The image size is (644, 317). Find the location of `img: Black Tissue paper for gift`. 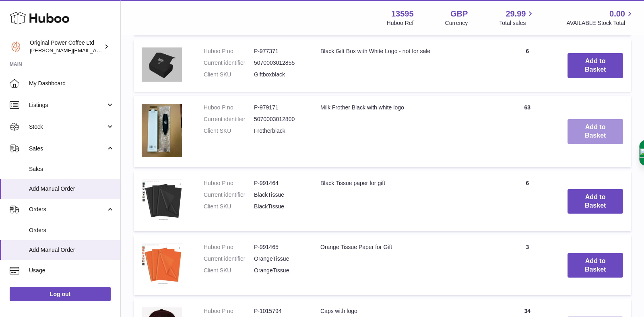

img: Black Tissue paper for gift is located at coordinates (162, 201).